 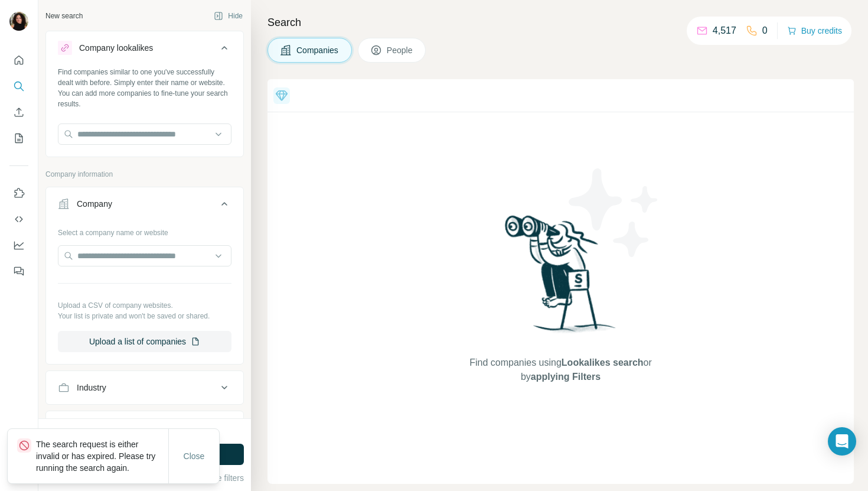 What do you see at coordinates (145, 431) in the screenshot?
I see `div: 1986 search results remaining` at bounding box center [145, 431].